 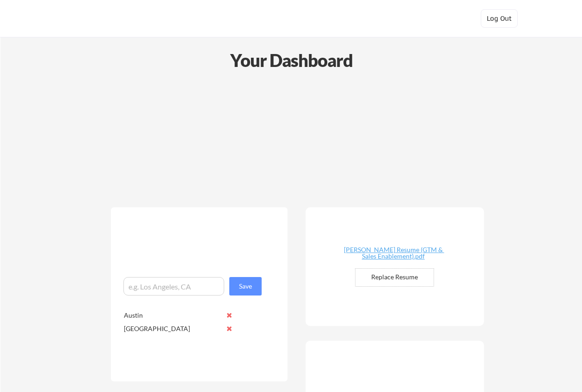 I want to click on button: Save, so click(x=246, y=287).